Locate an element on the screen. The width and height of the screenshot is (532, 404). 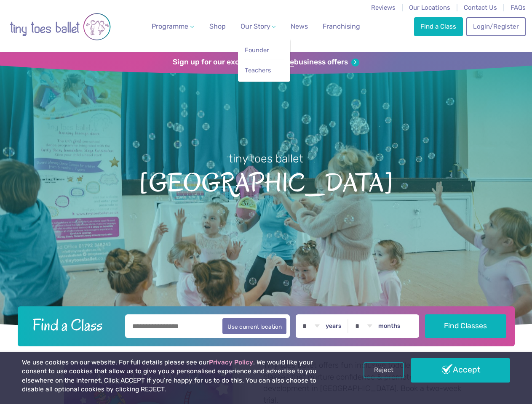
label: years is located at coordinates (333, 326).